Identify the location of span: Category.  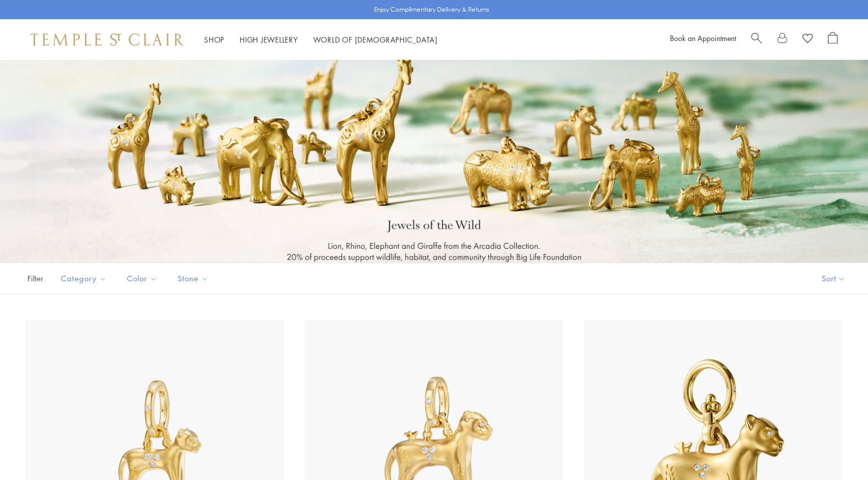
(85, 278).